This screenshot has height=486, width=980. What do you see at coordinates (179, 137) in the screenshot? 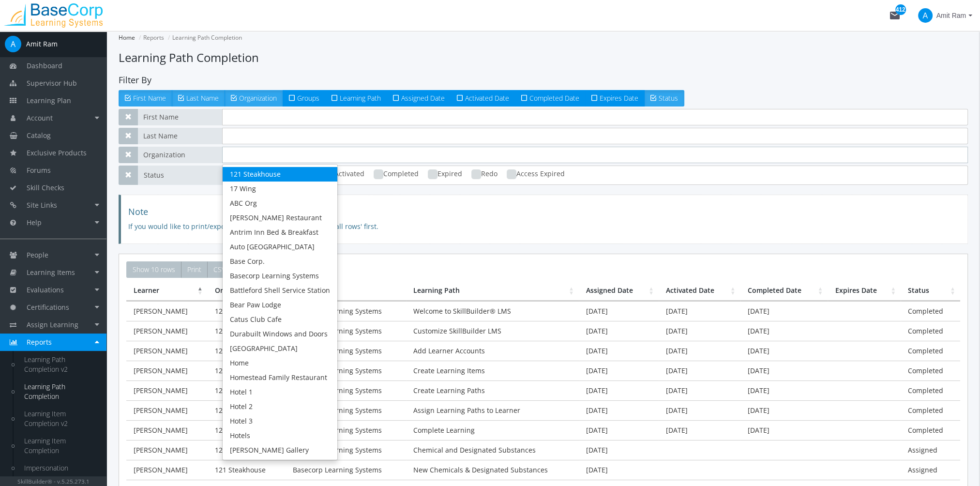
I see `span: Last Name` at bounding box center [179, 137].